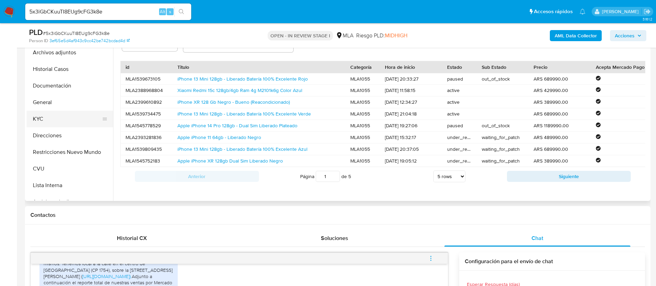 The image size is (656, 286). What do you see at coordinates (70, 136) in the screenshot?
I see `button: Direcciones` at bounding box center [70, 136].